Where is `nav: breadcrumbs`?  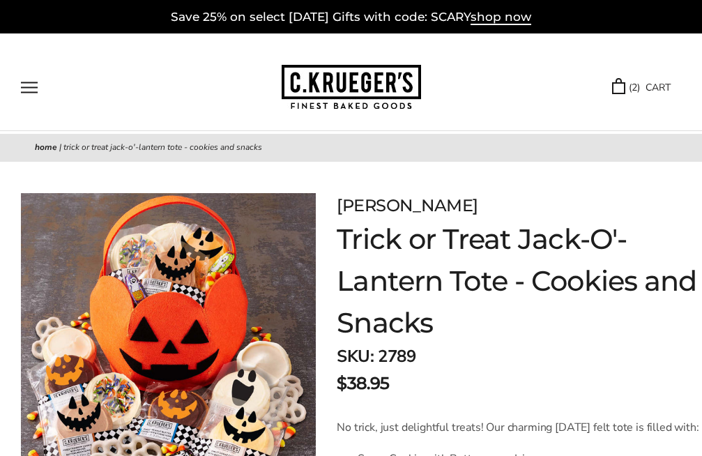
nav: breadcrumbs is located at coordinates (351, 148).